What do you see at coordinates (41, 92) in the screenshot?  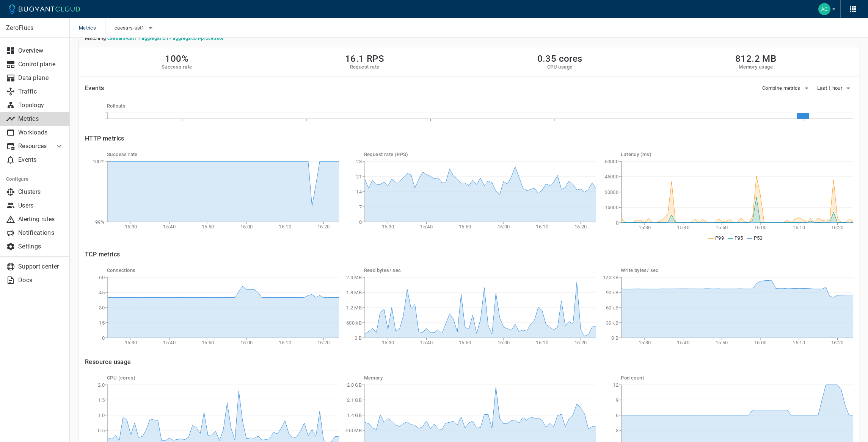 I see `p: Traffic` at bounding box center [41, 92].